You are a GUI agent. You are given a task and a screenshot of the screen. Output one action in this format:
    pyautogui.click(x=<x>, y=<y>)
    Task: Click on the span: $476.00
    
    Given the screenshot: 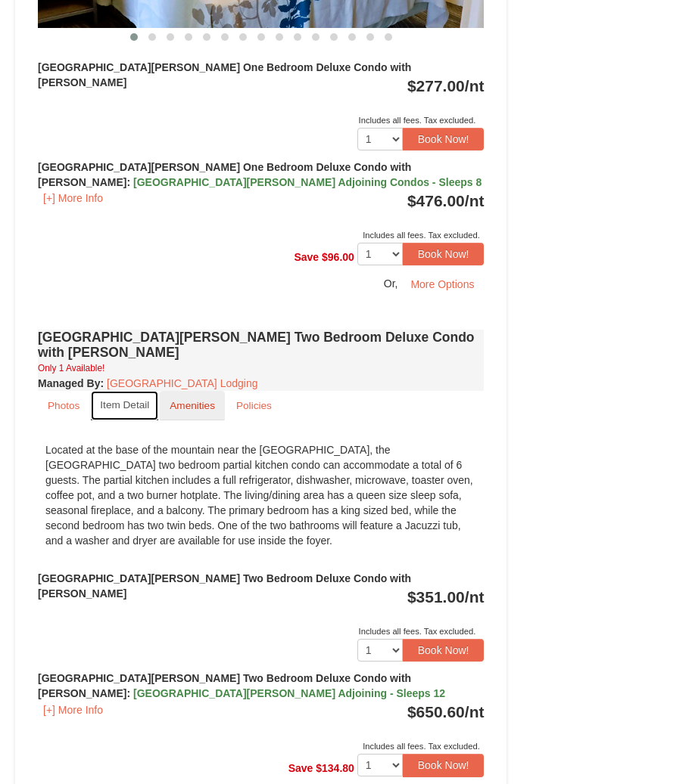 What is the action you would take?
    pyautogui.click(x=436, y=200)
    